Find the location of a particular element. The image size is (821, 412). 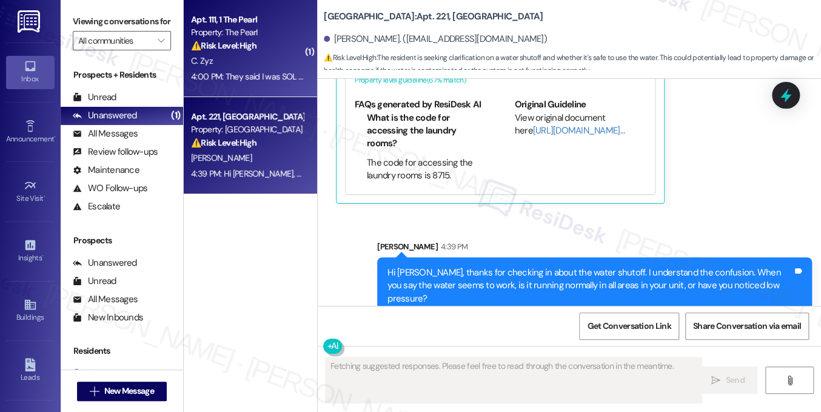

span: New Message is located at coordinates (129, 390).